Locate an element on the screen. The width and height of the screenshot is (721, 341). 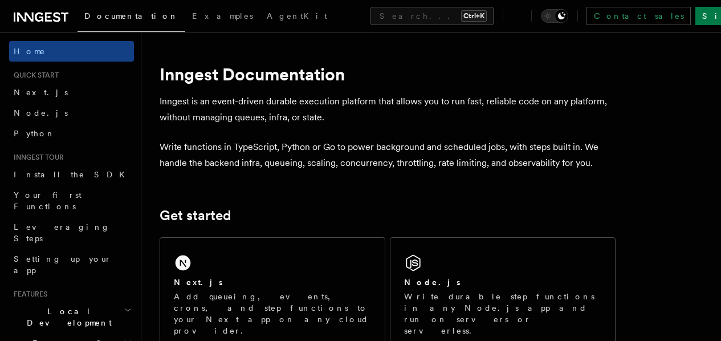
span: Your first Functions is located at coordinates (47, 201).